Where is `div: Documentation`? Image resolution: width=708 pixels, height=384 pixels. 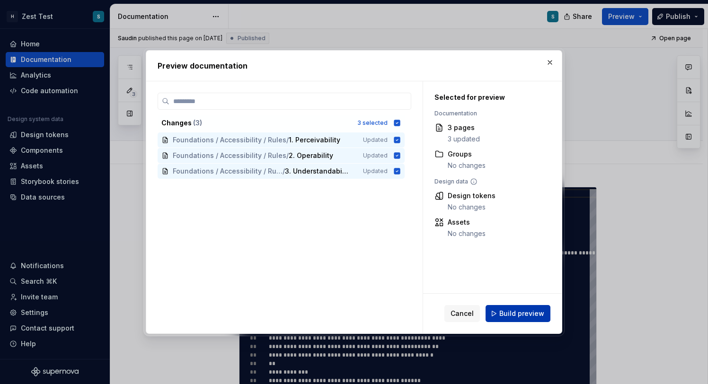 div: Documentation is located at coordinates (490, 114).